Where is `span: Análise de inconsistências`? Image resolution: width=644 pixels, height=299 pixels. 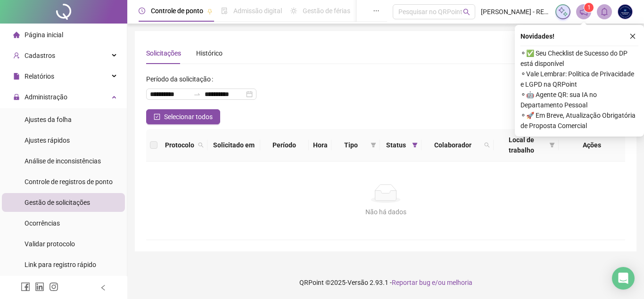
span: Análise de inconsistências is located at coordinates (63, 161).